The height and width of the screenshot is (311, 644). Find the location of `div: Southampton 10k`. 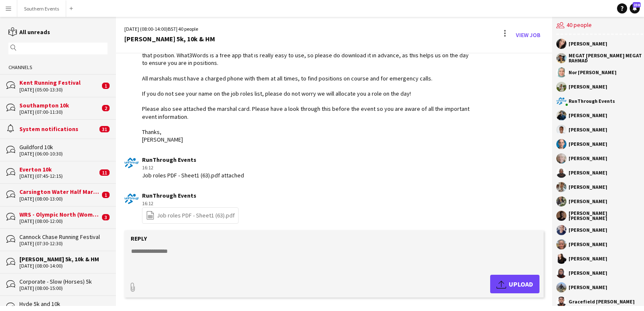

div: Southampton 10k is located at coordinates (59, 105).